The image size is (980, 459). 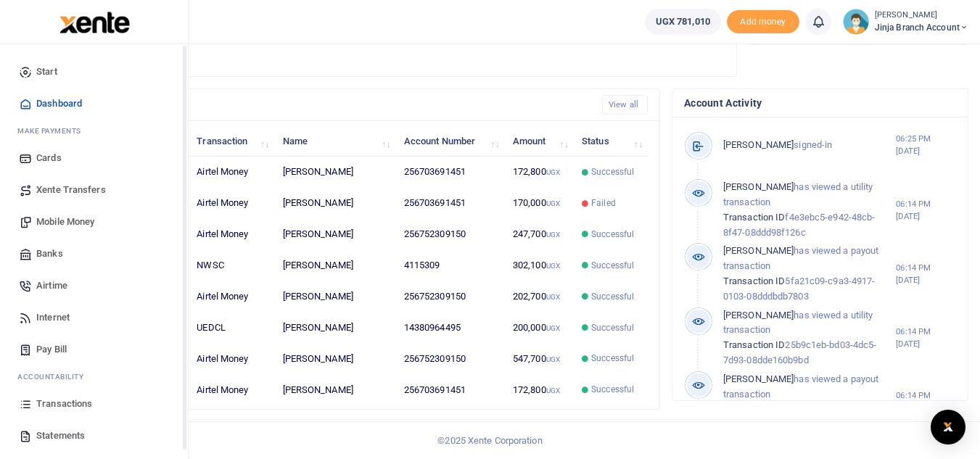 What do you see at coordinates (606, 40) in the screenshot?
I see `tspan: July` at bounding box center [606, 40].